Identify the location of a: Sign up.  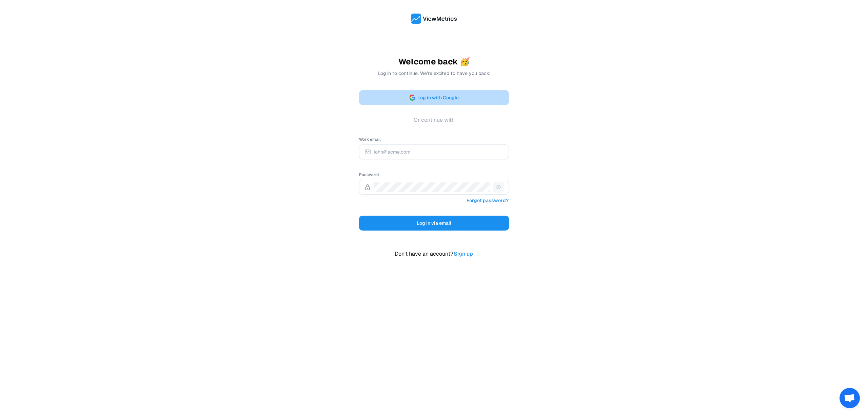
(463, 254).